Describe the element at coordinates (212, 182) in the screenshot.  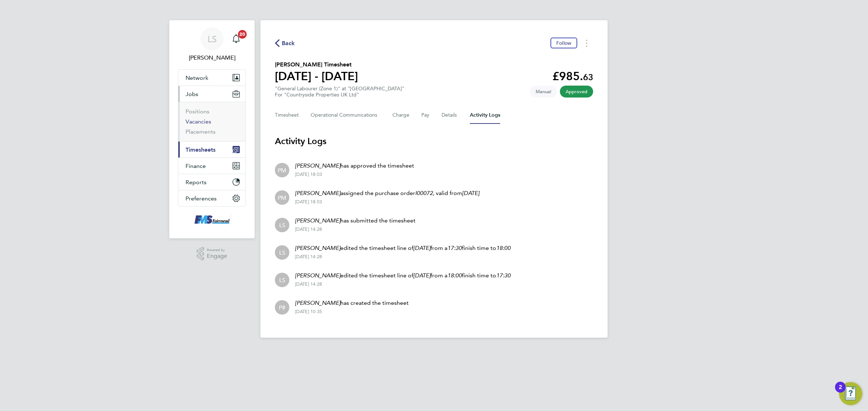
I see `button: Reports` at that location.